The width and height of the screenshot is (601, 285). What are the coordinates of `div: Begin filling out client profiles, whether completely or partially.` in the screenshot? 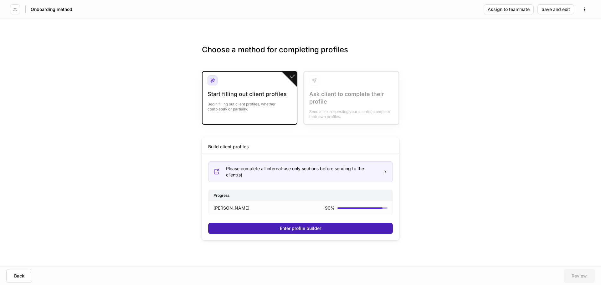 It's located at (249, 105).